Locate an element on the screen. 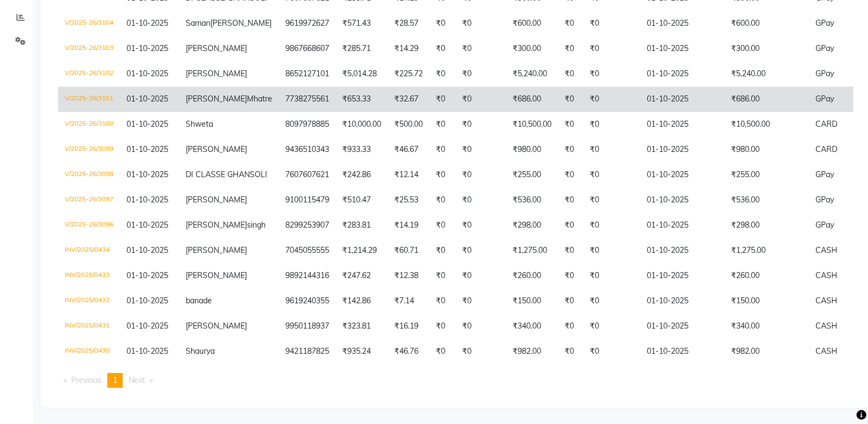 The width and height of the screenshot is (868, 424). nav: Pagination is located at coordinates (456, 380).